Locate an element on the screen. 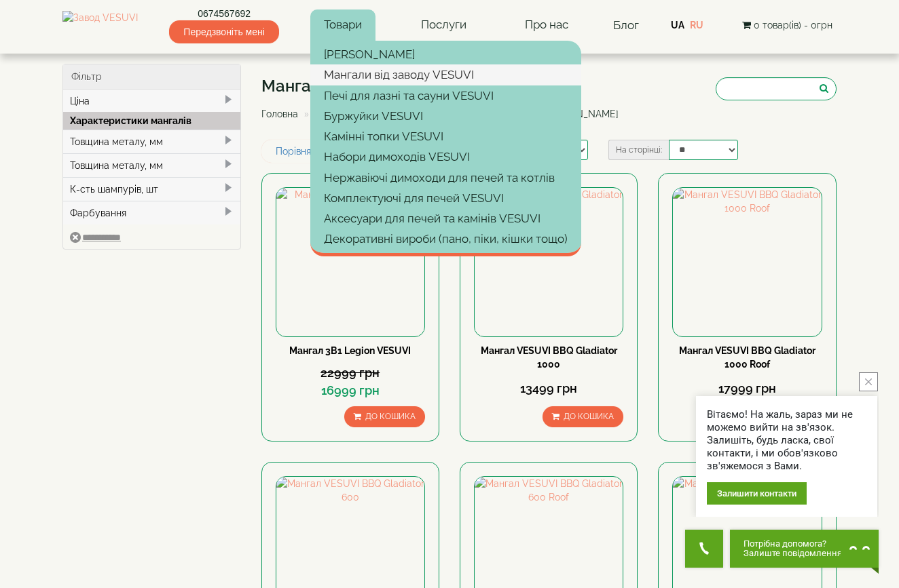  div: 13499 грн is located at coordinates (548, 389).